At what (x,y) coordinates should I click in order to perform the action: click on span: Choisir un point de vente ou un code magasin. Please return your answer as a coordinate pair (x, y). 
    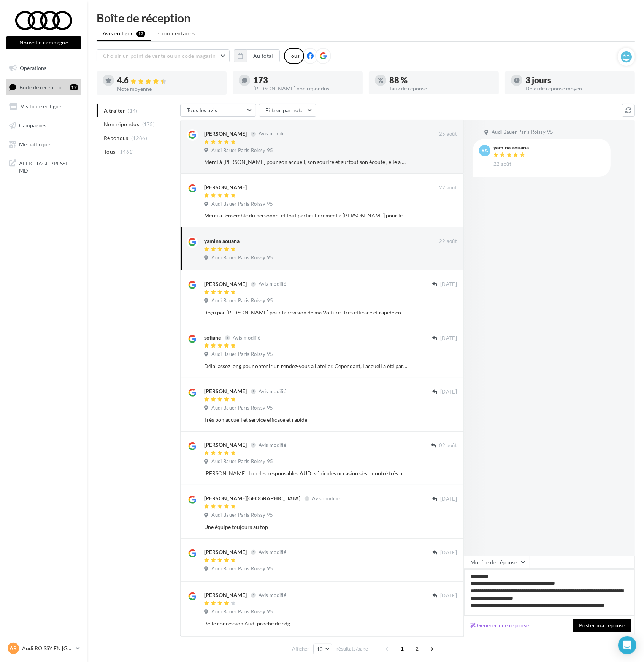
    Looking at the image, I should click on (160, 56).